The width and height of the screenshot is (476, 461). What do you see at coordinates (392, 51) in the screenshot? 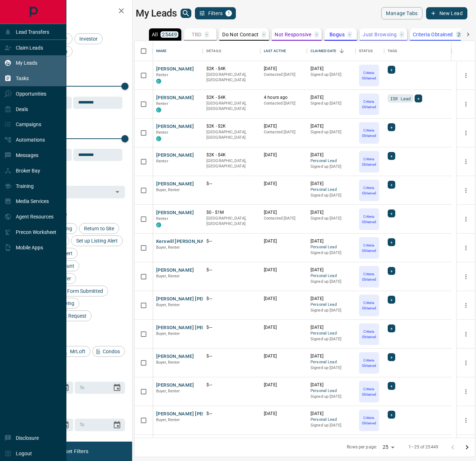
I see `div: Tags` at bounding box center [392, 51].